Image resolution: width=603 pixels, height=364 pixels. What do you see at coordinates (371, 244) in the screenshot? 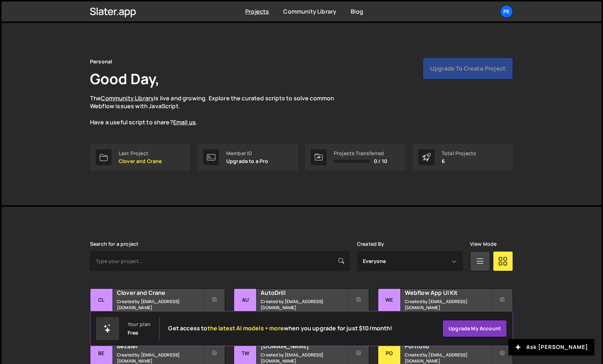
I see `label: Created By` at bounding box center [371, 244].